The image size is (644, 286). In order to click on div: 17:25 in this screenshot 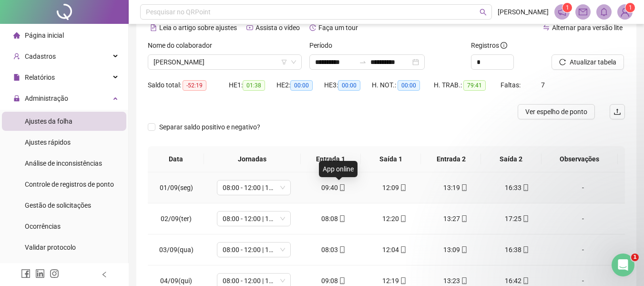, I will do `click(517, 219)`.